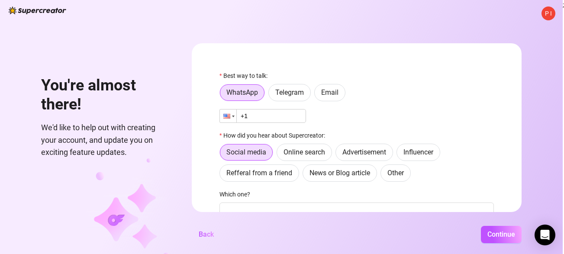  Describe the element at coordinates (356, 209) in the screenshot. I see `input: Which one?` at that location.